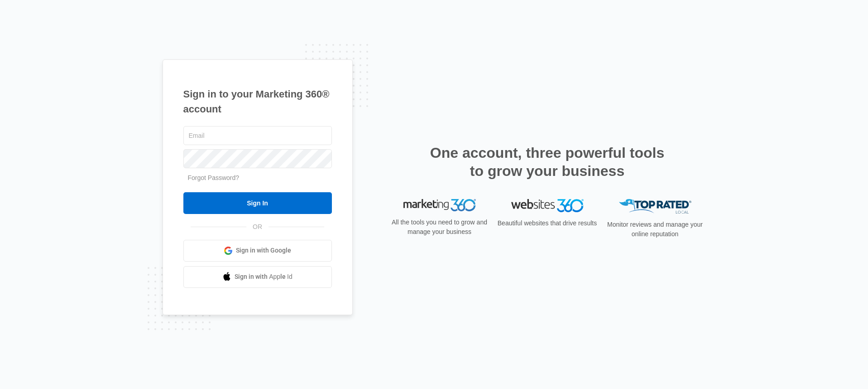 This screenshot has height=389, width=868. What do you see at coordinates (257, 203) in the screenshot?
I see `input: Sign In` at bounding box center [257, 203].